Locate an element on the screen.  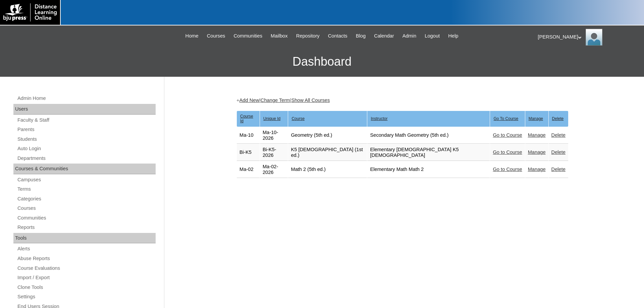
span: Home is located at coordinates (192, 36).